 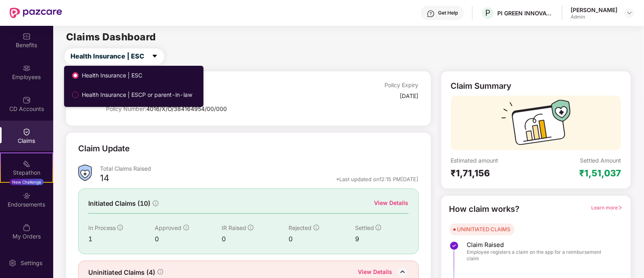 What do you see at coordinates (493, 173) in the screenshot?
I see `div: ₹1,71,156` at bounding box center [493, 173].